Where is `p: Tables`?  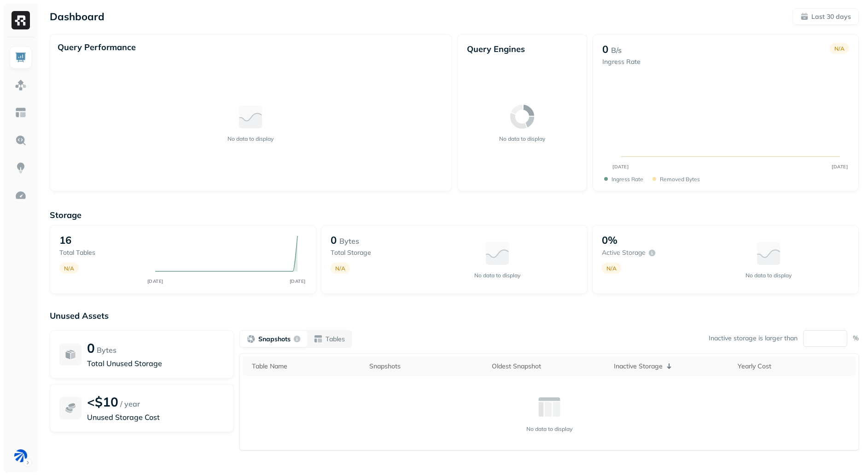
p: Tables is located at coordinates (335, 339).